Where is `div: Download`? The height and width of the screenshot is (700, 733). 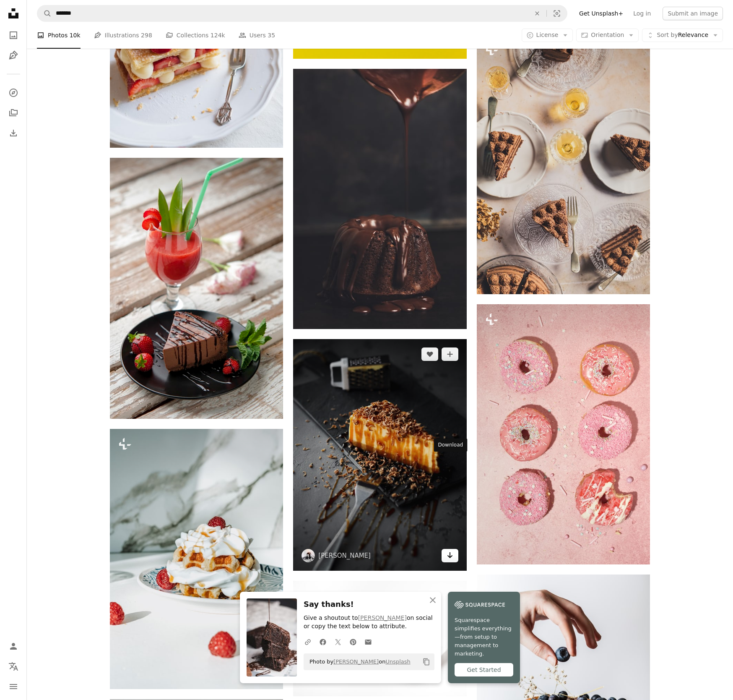 div: Download is located at coordinates (451, 445).